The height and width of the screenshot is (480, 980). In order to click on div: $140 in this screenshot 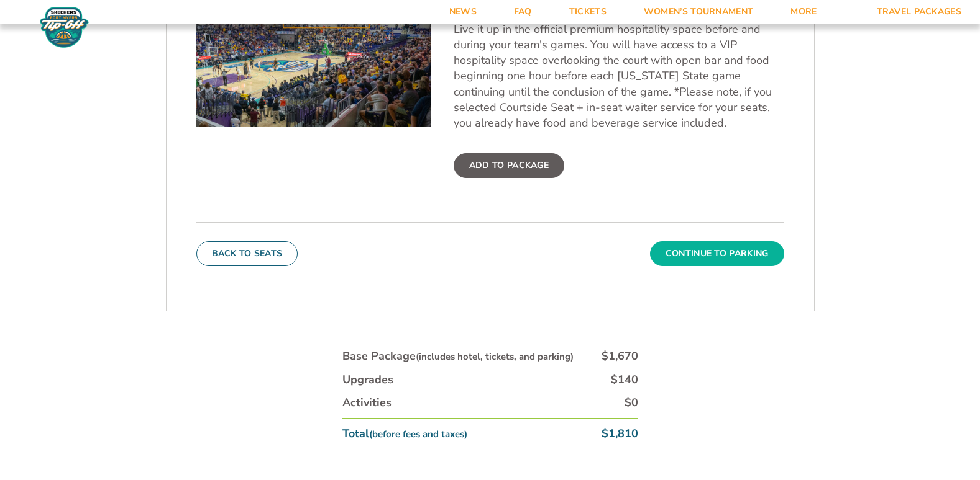, I will do `click(624, 380)`.